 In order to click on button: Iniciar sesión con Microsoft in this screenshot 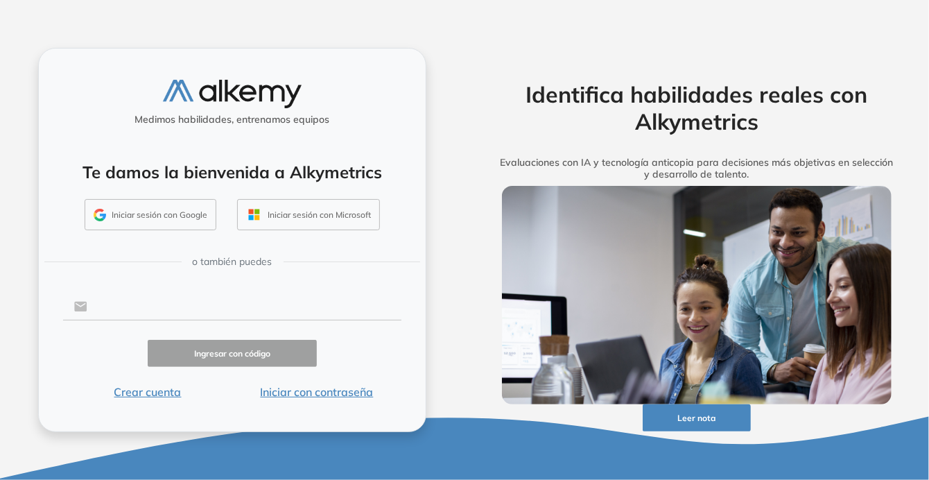, I will do `click(309, 215)`.